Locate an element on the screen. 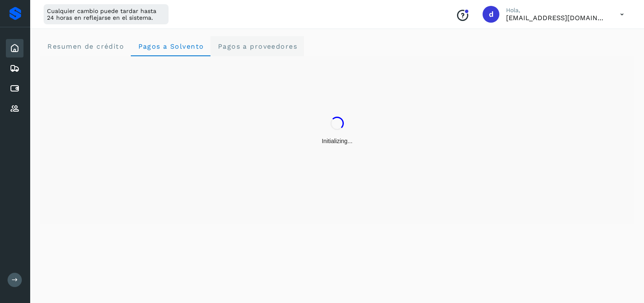 This screenshot has height=303, width=644. p: direccion.admin@cmelogistics.mx is located at coordinates (557, 18).